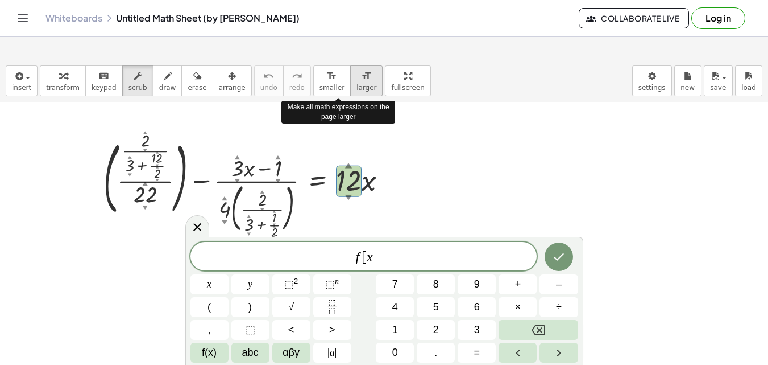 The width and height of the screenshot is (768, 365). I want to click on button: Squared, so click(291, 284).